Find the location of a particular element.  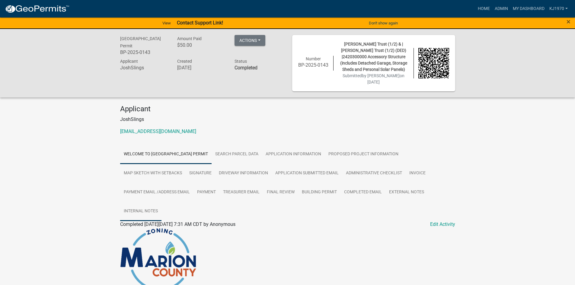

a: Search Parcel Data is located at coordinates (237, 154).